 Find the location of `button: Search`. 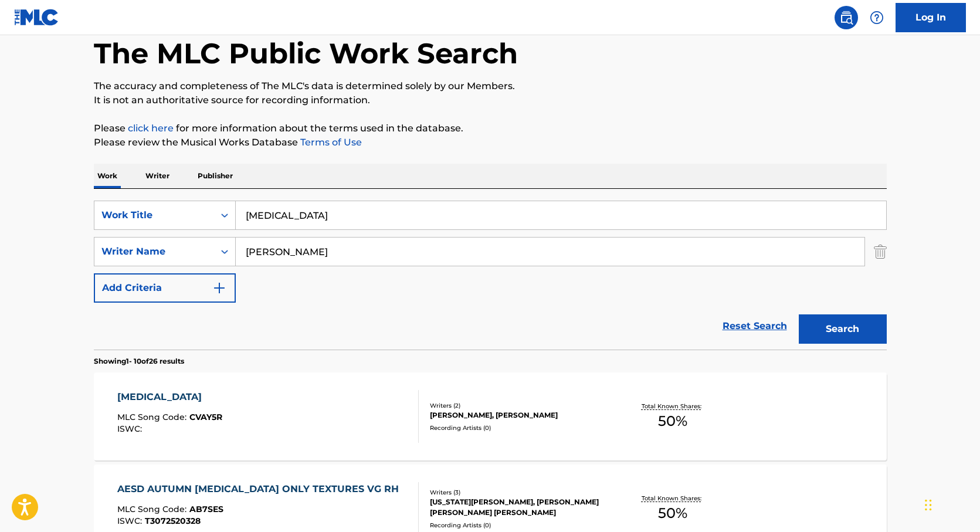

button: Search is located at coordinates (843, 329).